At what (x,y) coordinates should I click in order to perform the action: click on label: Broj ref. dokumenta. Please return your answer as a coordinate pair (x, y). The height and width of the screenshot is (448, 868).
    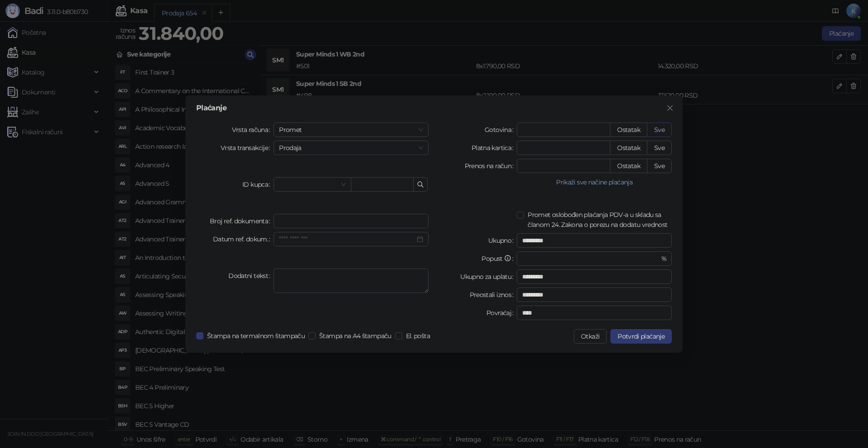
    Looking at the image, I should click on (241, 221).